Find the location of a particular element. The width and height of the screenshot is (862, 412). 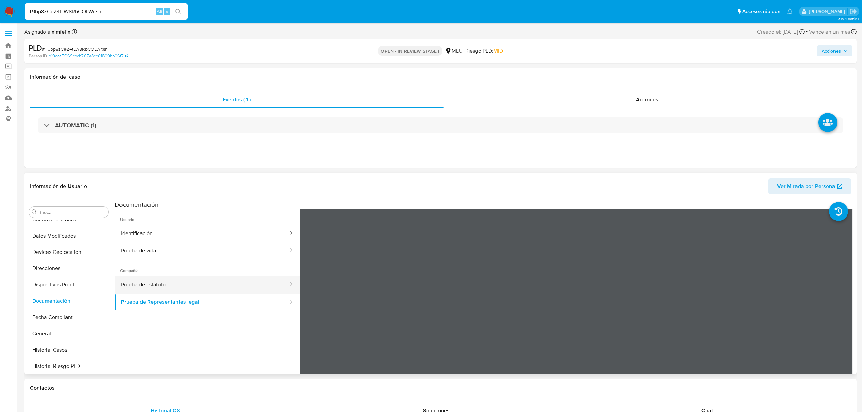

input: Buscar is located at coordinates (72, 213).